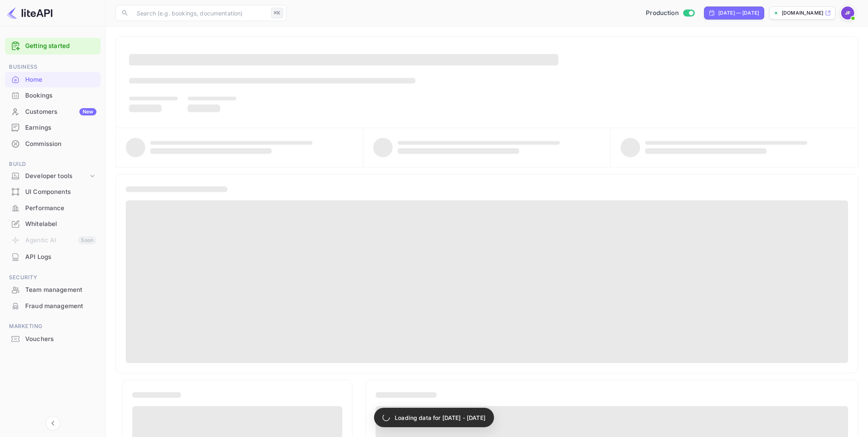 The image size is (868, 437). I want to click on div: New, so click(88, 112).